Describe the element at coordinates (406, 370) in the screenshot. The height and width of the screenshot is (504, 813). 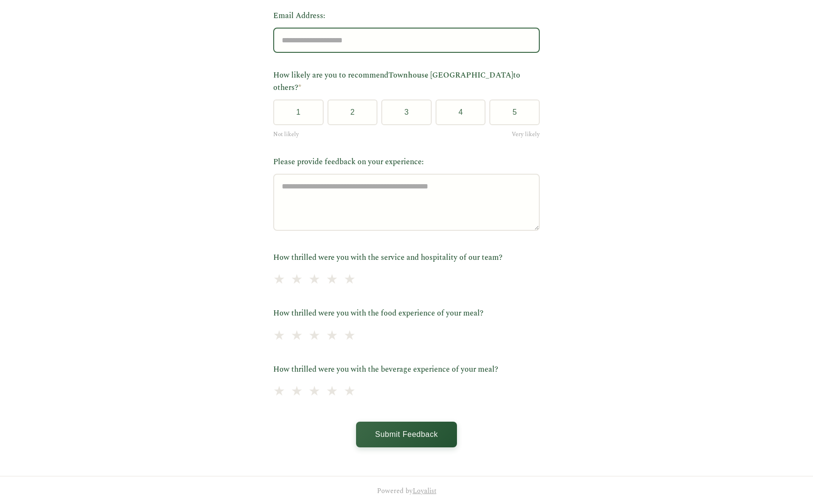
I see `label: How thrilled were you with the beverage experience of your meal?` at that location.